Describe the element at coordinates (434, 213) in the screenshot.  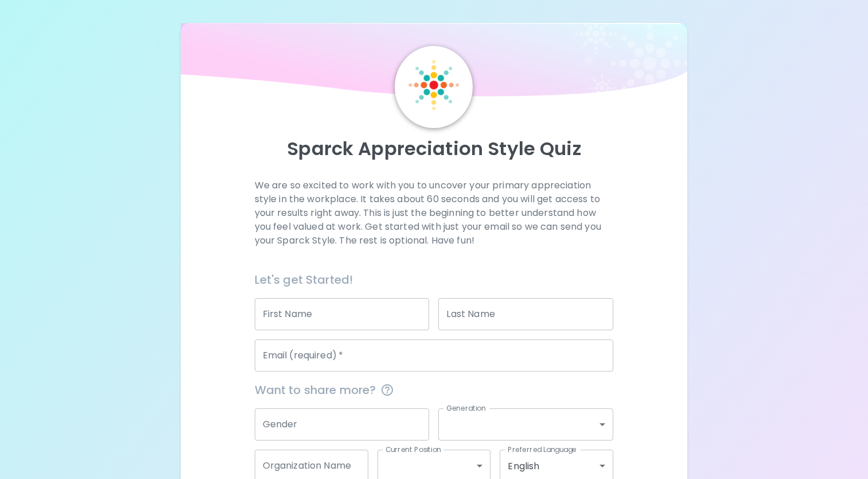
I see `p: We are so excited to work with you to uncover your primary appreciation style in the workplace. I...` at that location.